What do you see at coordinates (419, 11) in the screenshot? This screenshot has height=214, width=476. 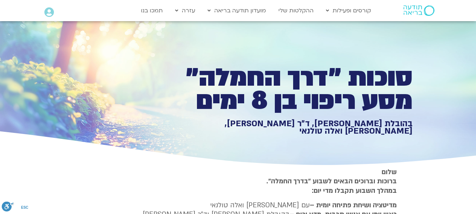 I see `img: תודעה בריאה` at bounding box center [419, 11].